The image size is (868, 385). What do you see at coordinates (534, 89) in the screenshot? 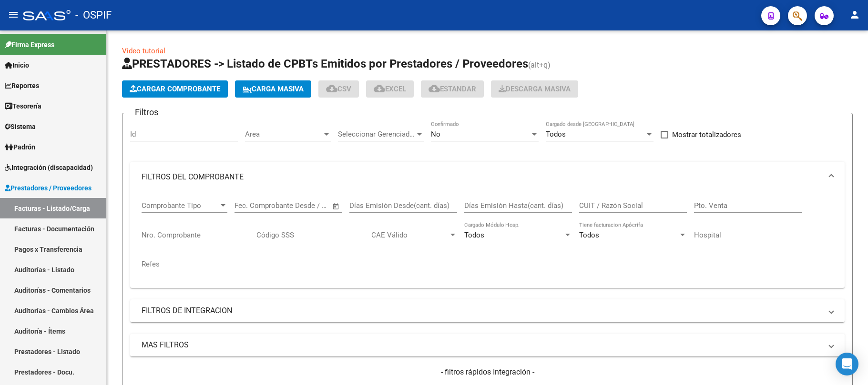
I see `span: Descarga Masiva` at bounding box center [534, 89].